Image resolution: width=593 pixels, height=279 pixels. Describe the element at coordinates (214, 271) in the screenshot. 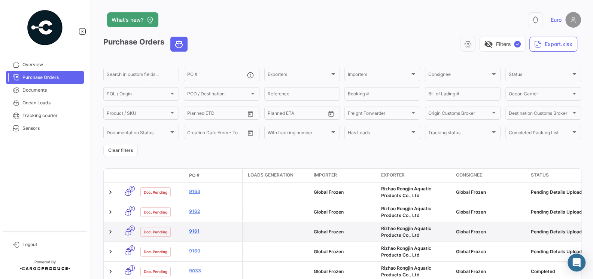

I see `a: 9033` at that location.